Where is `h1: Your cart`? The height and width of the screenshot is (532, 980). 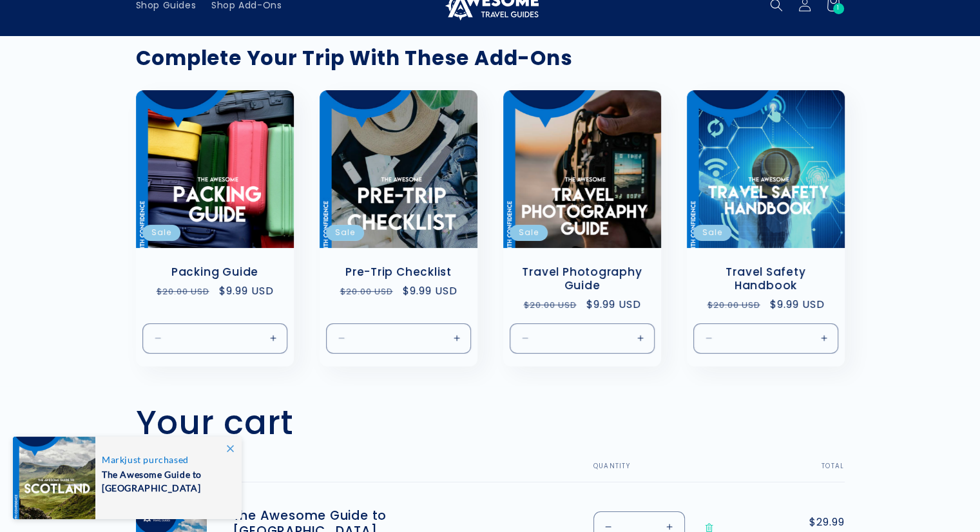 h1: Your cart is located at coordinates (215, 423).